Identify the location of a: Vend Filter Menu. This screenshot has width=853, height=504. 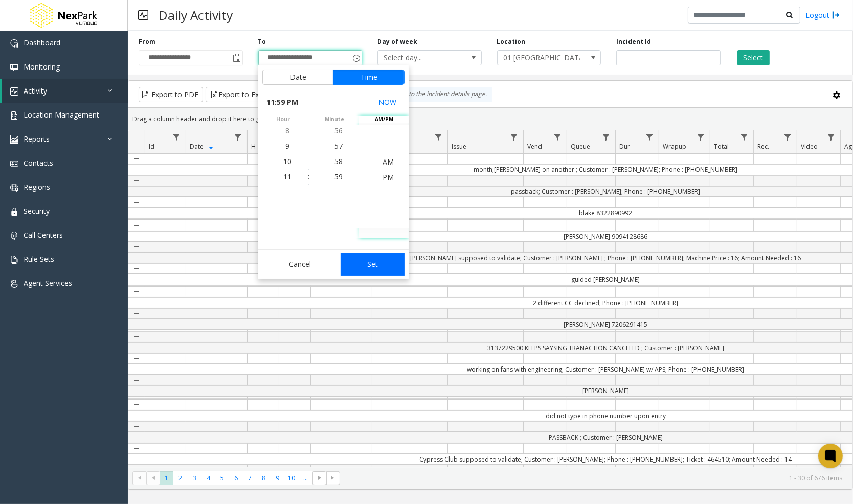
(557, 137).